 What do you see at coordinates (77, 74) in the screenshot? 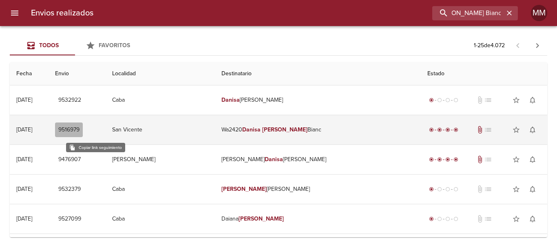
I see `th: Envio` at bounding box center [77, 74].